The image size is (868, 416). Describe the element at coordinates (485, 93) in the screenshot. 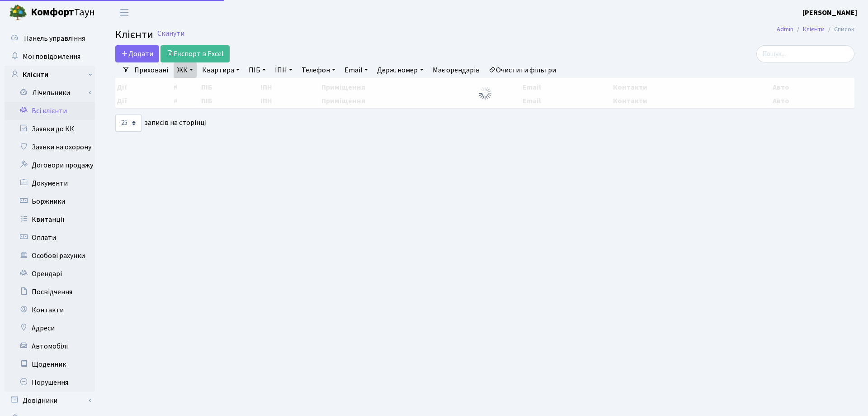

I see `img: Обробка...` at that location.